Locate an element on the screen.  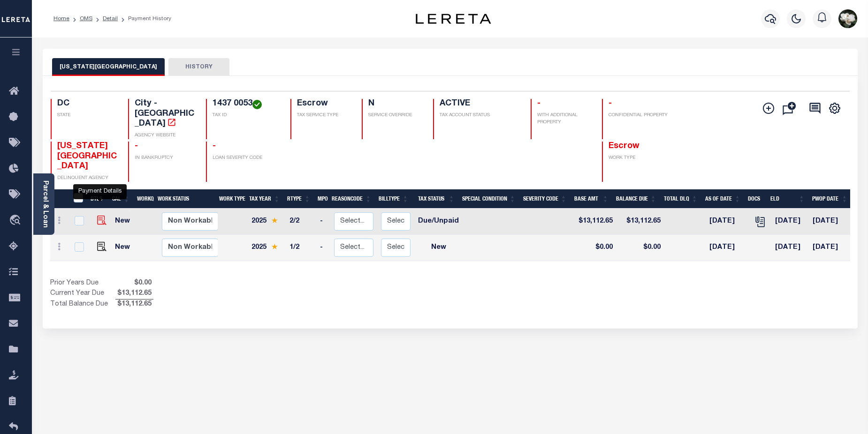
p: LOAN SEVERITY CODE is located at coordinates (246, 158).